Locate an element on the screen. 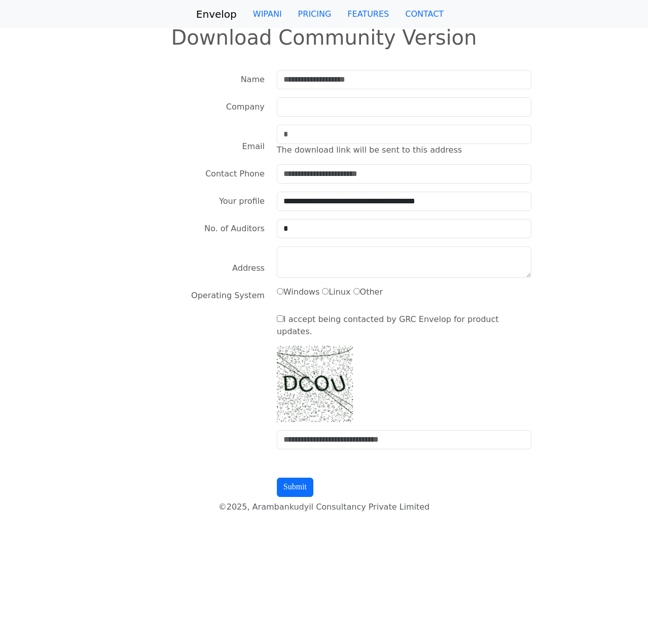 This screenshot has width=648, height=644. label: Address is located at coordinates (248, 269).